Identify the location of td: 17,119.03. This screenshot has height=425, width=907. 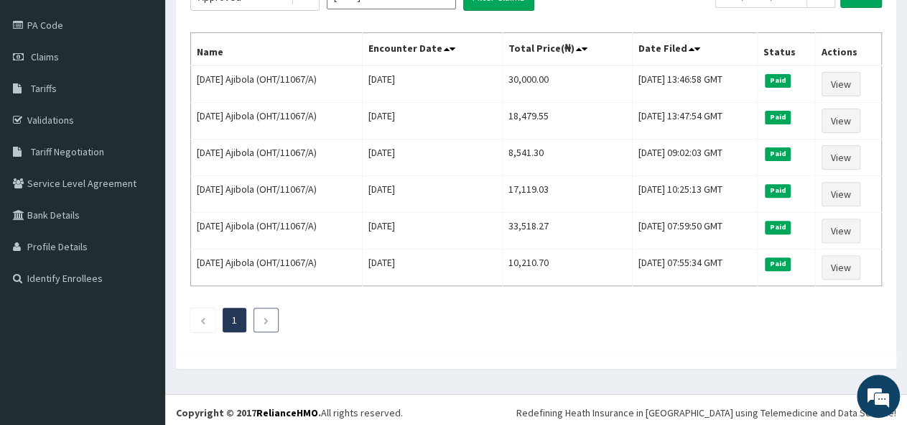
(568, 194).